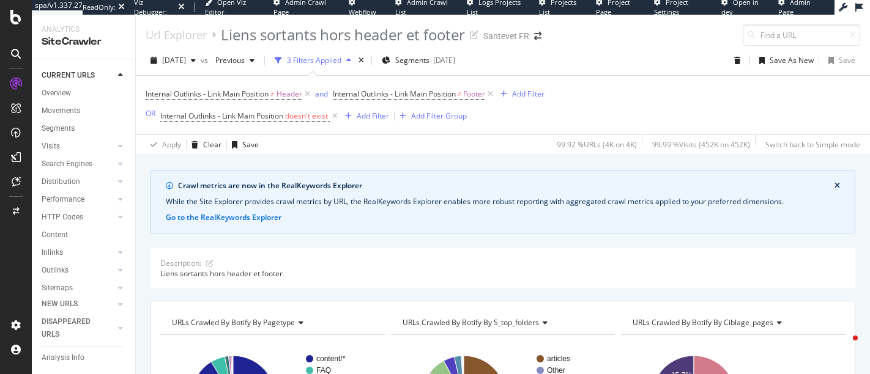 The image size is (870, 374). Describe the element at coordinates (84, 235) in the screenshot. I see `a: Content` at that location.